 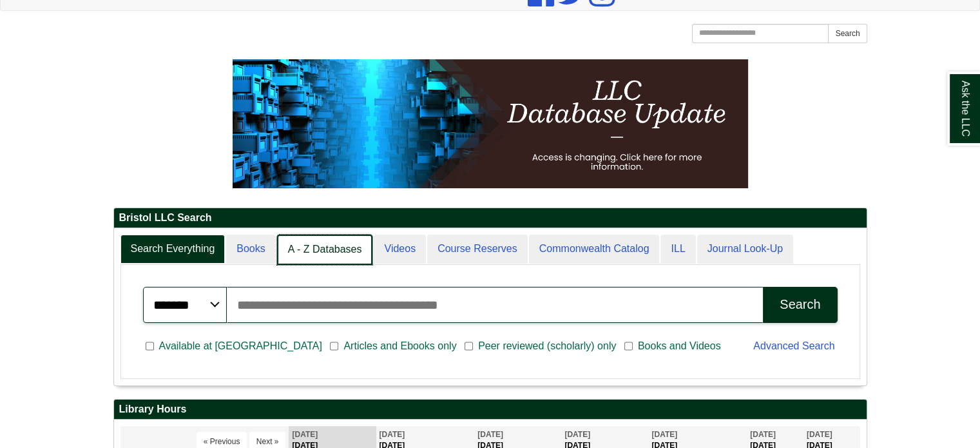 I want to click on a: Advanced Search, so click(x=794, y=345).